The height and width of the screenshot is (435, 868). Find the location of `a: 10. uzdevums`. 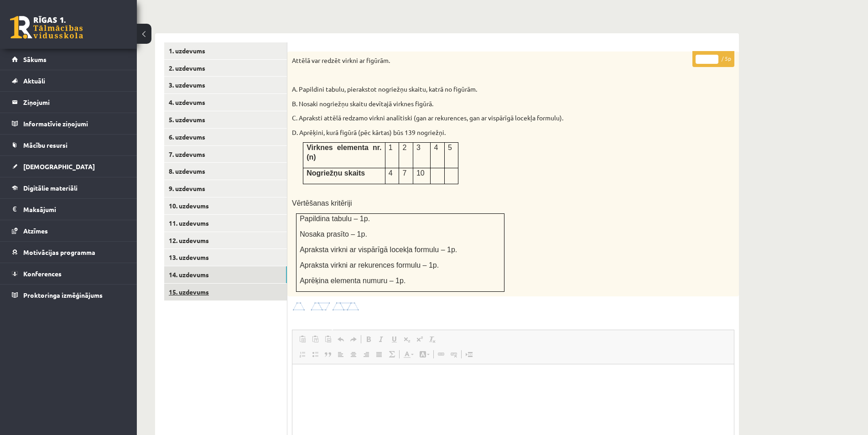

a: 10. uzdevums is located at coordinates (225, 206).